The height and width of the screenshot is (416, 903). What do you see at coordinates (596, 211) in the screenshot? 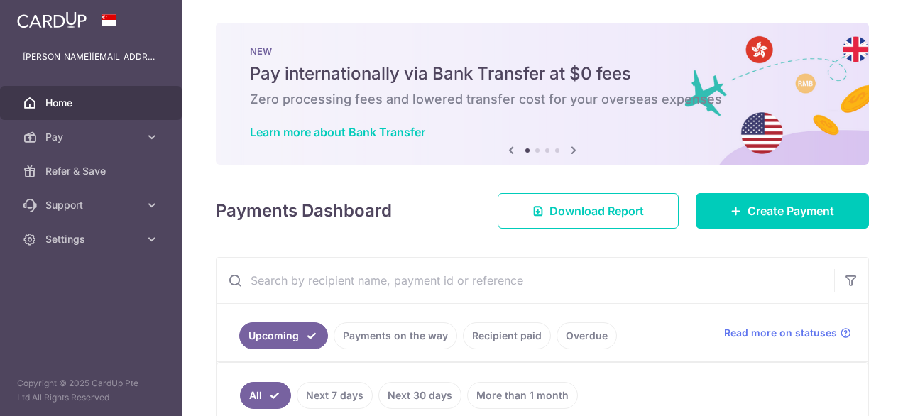
I see `span: Download Report` at bounding box center [596, 211].